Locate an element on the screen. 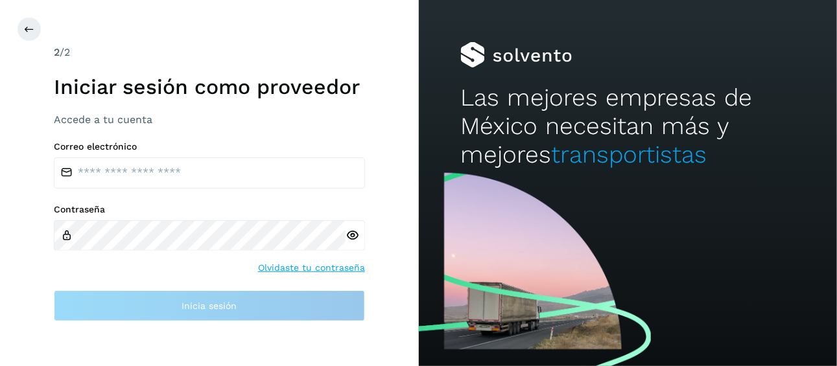 This screenshot has width=837, height=366. span: Inicia sesión is located at coordinates (209, 306).